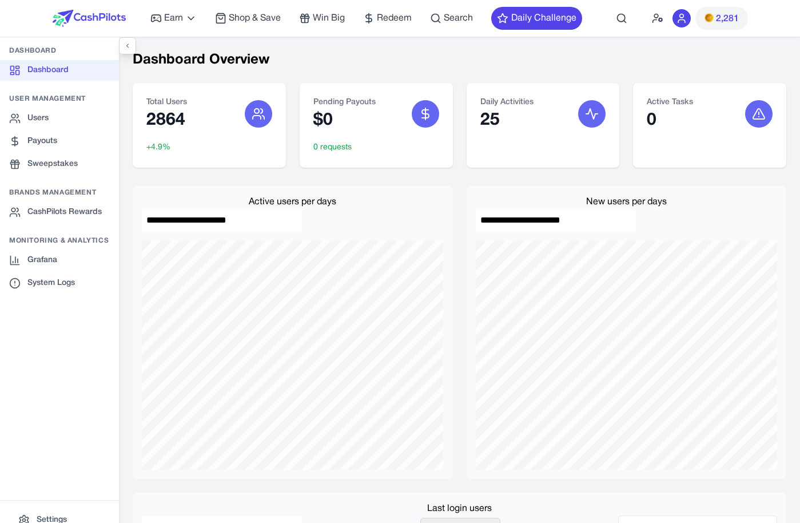  Describe the element at coordinates (459, 60) in the screenshot. I see `h1: Dashboard Overview` at that location.